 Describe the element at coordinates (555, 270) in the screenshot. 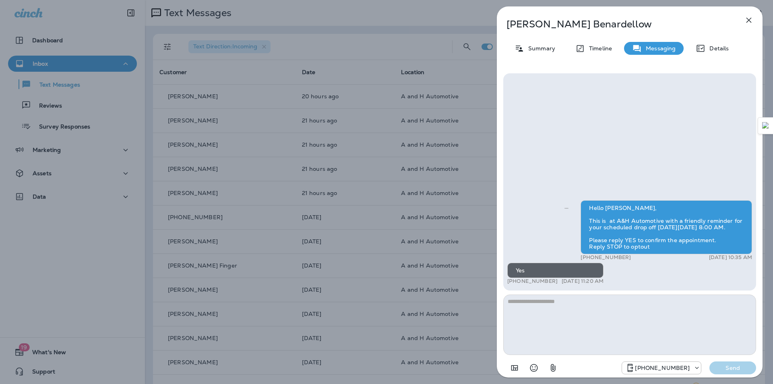

I see `div: Yes` at that location.